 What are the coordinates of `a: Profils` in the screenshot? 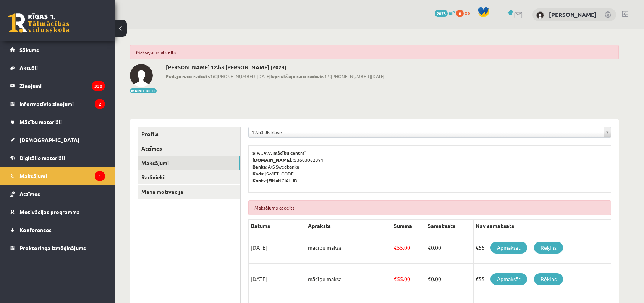 It's located at (189, 133).